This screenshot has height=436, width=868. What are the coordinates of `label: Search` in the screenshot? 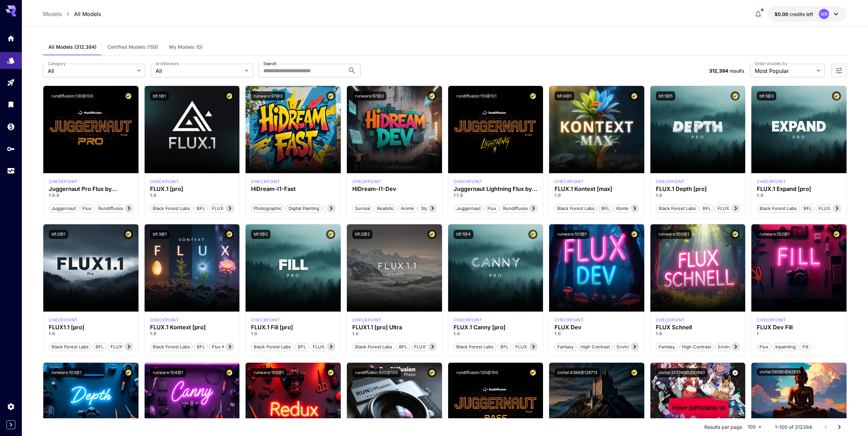 It's located at (270, 63).